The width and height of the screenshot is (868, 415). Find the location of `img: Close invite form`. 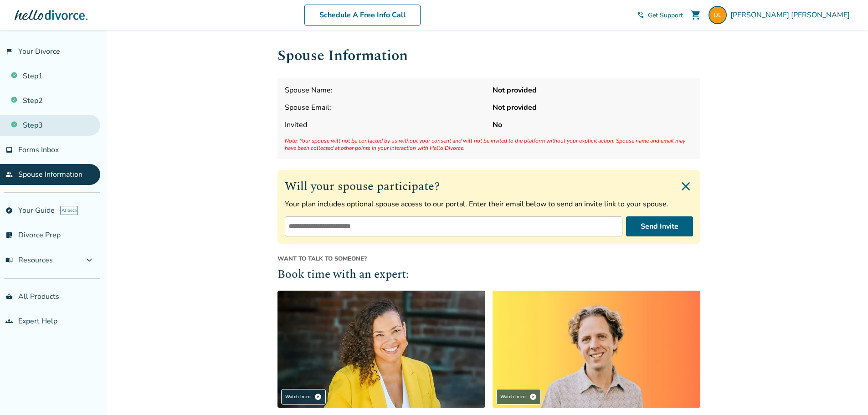

img: Close invite form is located at coordinates (686, 186).